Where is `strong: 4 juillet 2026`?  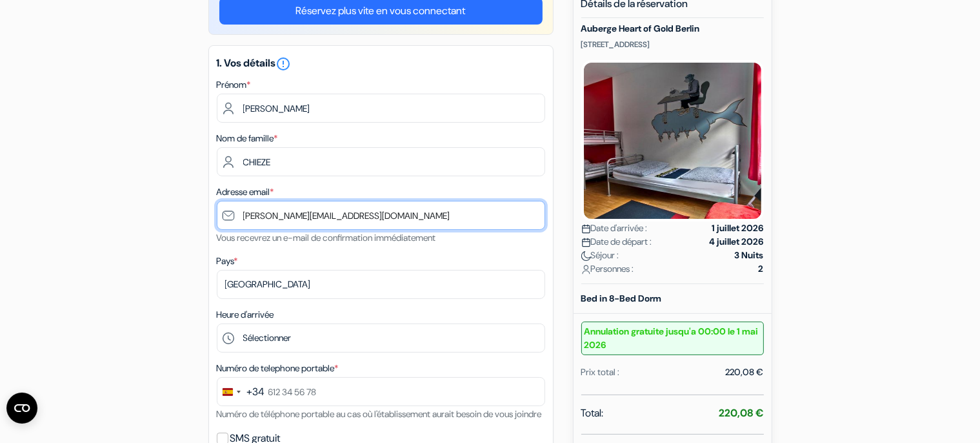 strong: 4 juillet 2026 is located at coordinates (737, 242).